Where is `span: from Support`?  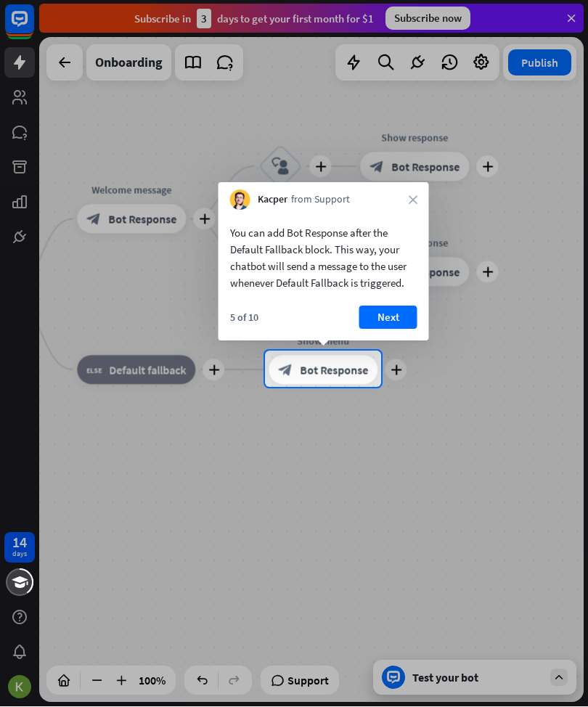 span: from Support is located at coordinates (320, 200).